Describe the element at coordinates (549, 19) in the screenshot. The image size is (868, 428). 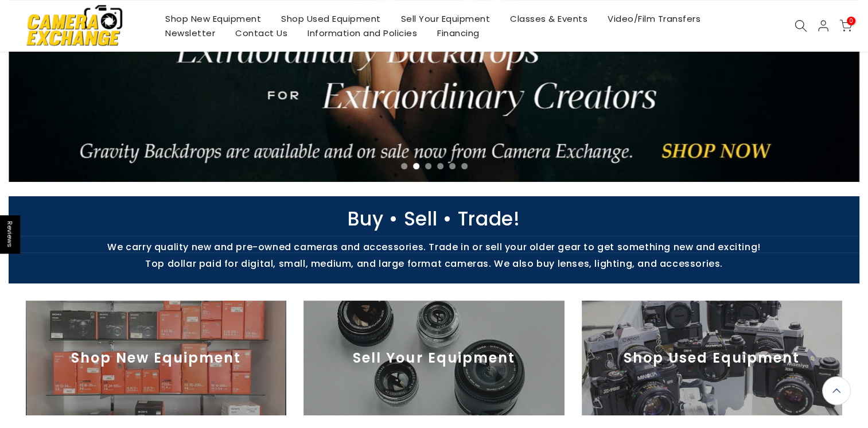
I see `a: Classes & Events` at that location.